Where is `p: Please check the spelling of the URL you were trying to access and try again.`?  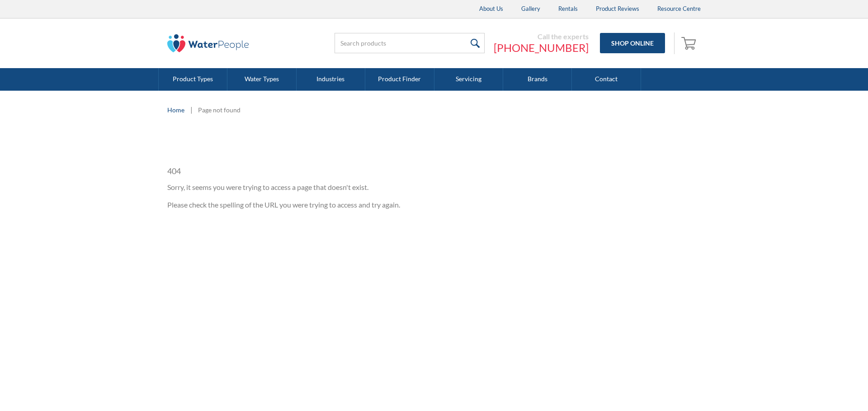
p: Please check the spelling of the URL you were trying to access and try again. is located at coordinates (344, 205).